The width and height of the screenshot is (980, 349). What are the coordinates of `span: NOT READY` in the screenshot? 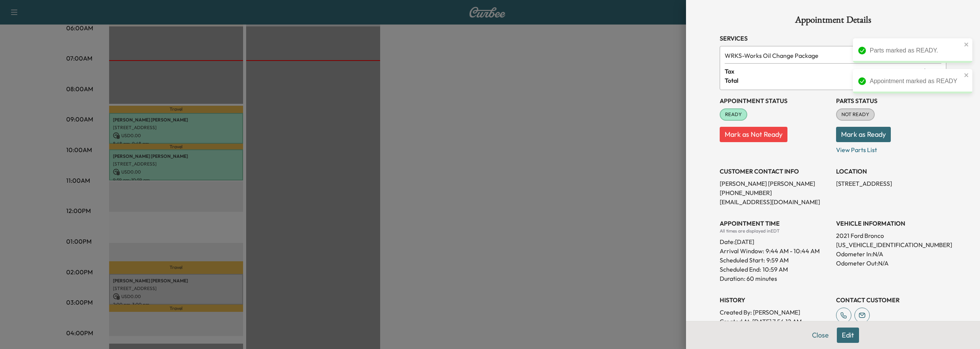 It's located at (855, 114).